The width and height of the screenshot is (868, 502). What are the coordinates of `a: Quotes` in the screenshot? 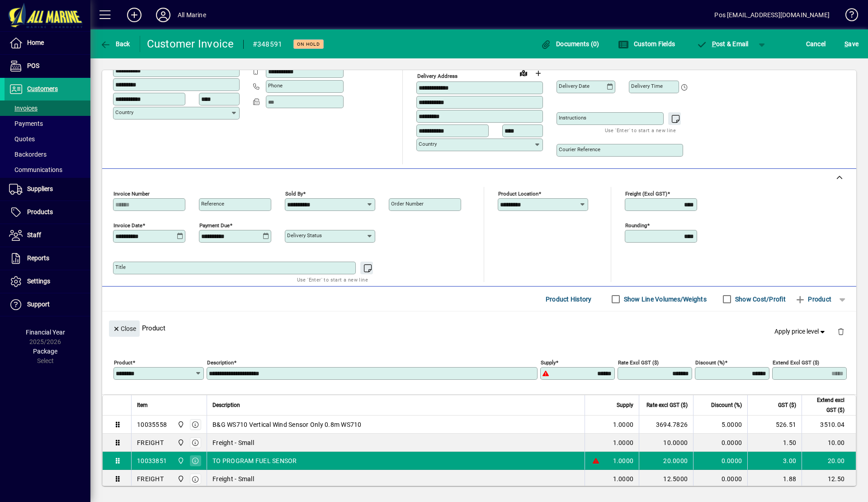 It's located at (47, 139).